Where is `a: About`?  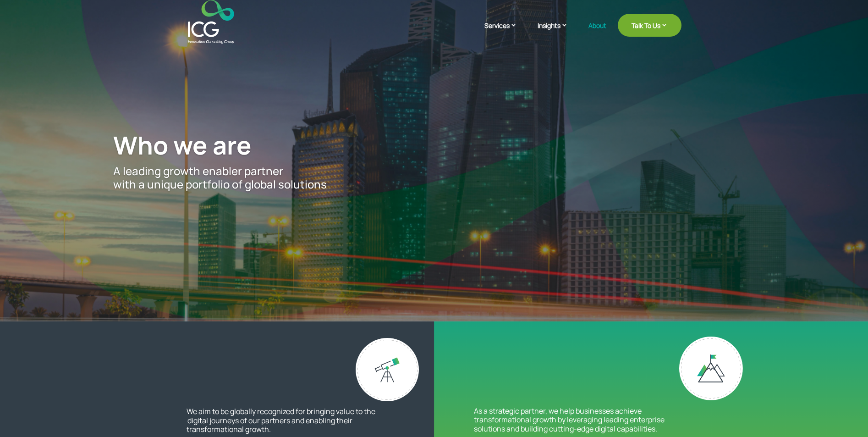
a: About is located at coordinates (597, 32).